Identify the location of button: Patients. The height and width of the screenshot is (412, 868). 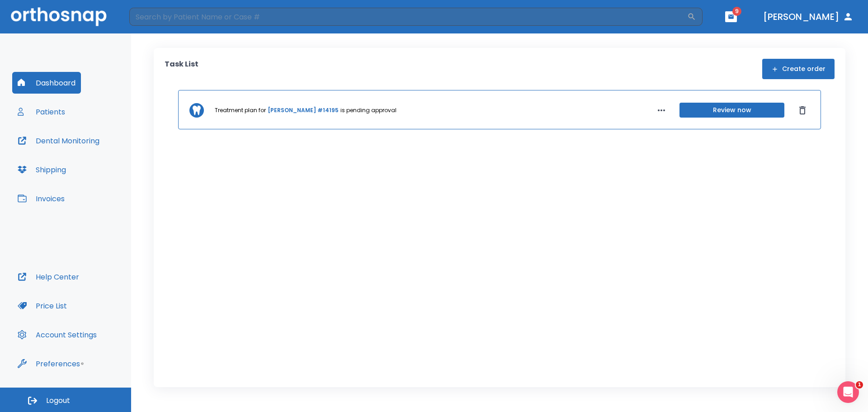
(41, 112).